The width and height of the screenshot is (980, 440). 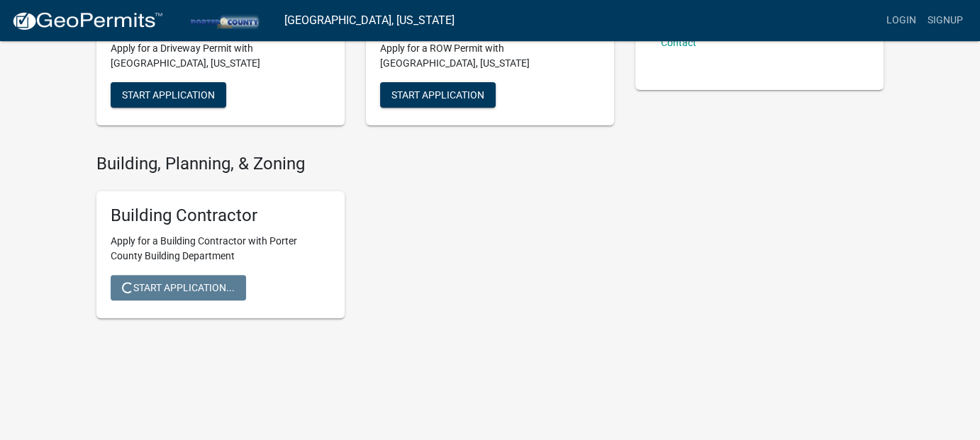 What do you see at coordinates (901, 20) in the screenshot?
I see `a: Login` at bounding box center [901, 20].